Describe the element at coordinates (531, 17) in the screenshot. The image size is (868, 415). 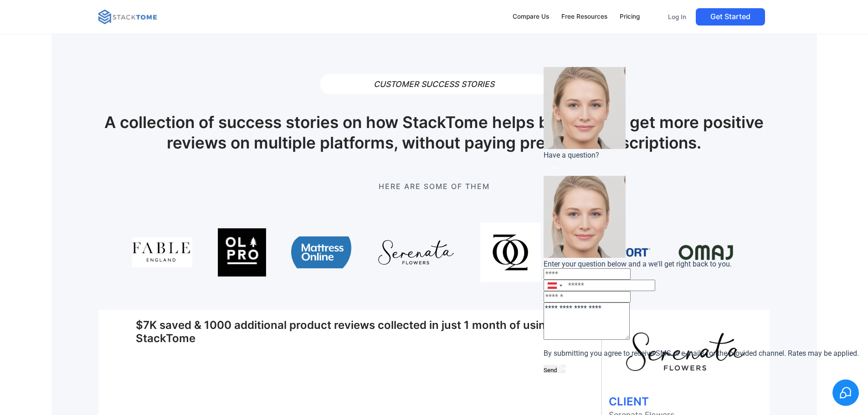
I see `div: Compare Us` at that location.